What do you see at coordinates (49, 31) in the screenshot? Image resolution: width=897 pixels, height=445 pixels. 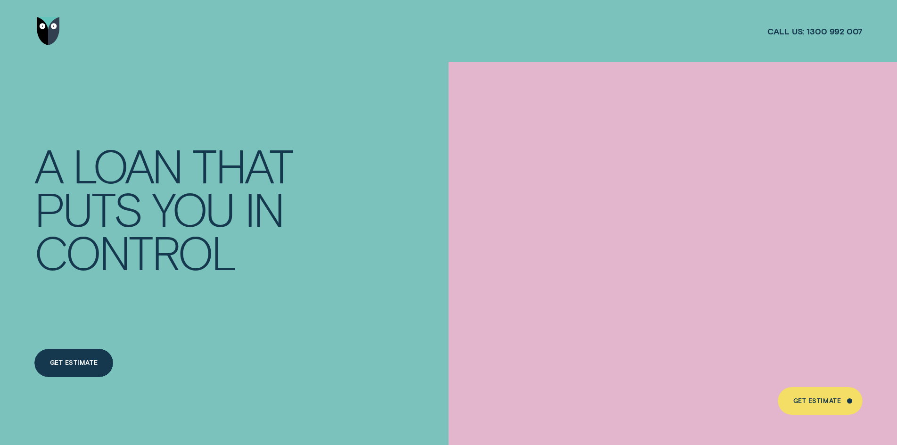 I see `img: Wisr` at bounding box center [49, 31].